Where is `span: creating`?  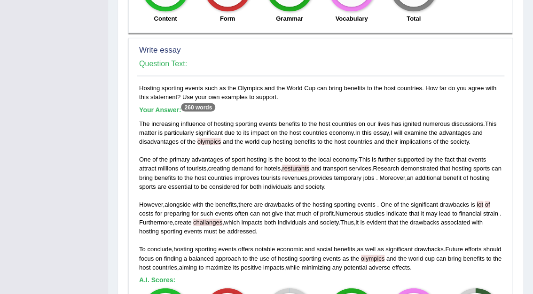 span: creating is located at coordinates (219, 168).